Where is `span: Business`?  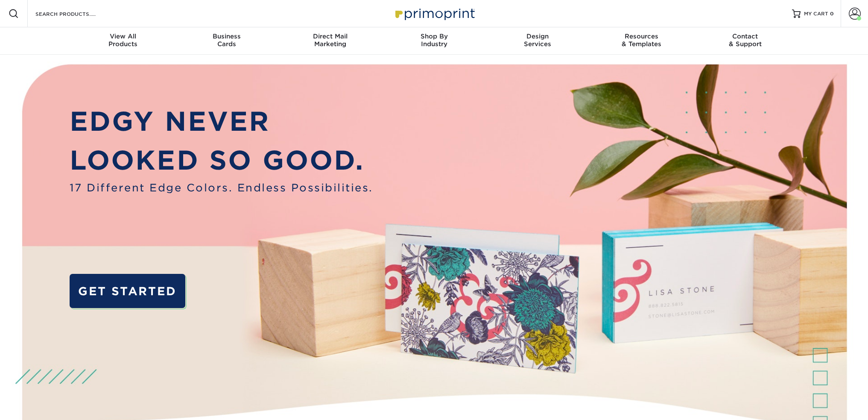
span: Business is located at coordinates (226, 36).